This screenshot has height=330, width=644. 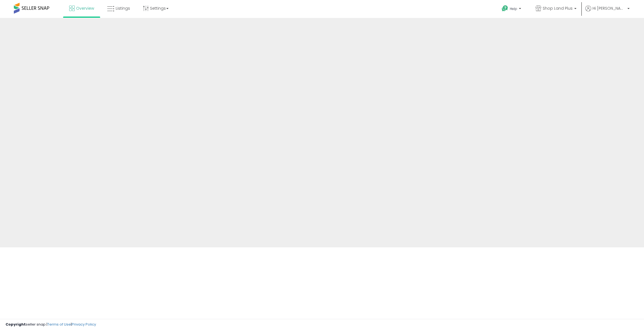 I want to click on span: Help, so click(x=513, y=9).